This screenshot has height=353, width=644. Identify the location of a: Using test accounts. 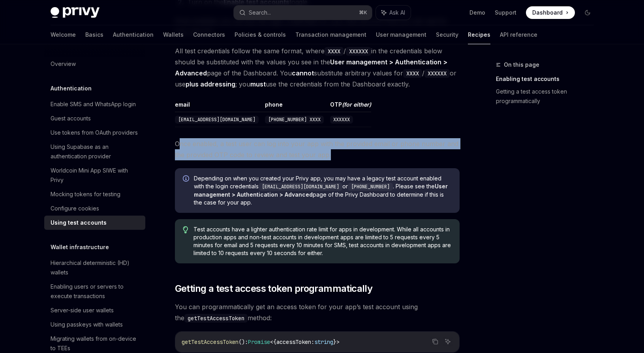
(95, 223).